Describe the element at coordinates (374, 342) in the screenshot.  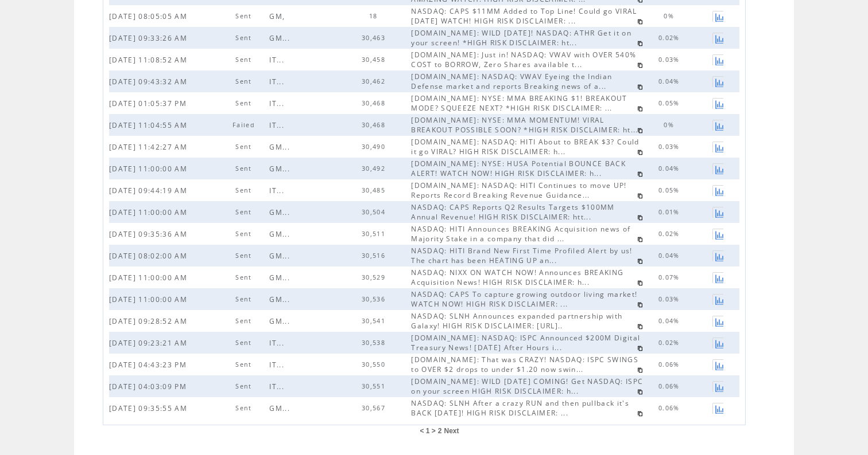
I see `span: 30,538` at that location.